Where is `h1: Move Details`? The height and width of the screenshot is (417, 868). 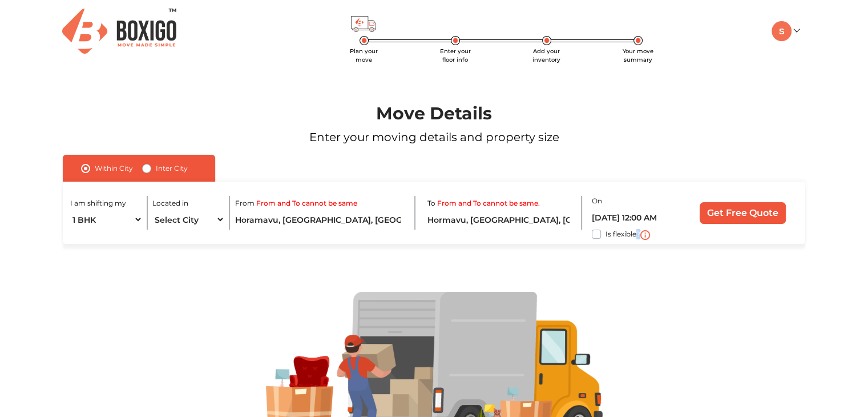
h1: Move Details is located at coordinates (434, 114).